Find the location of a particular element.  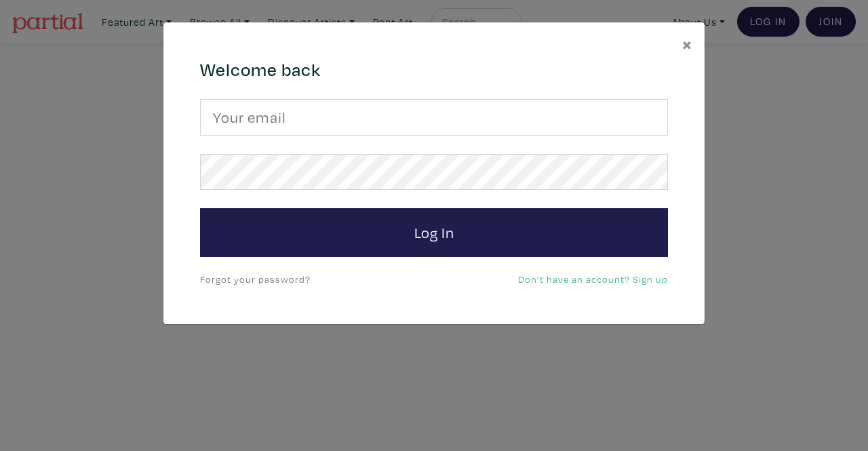

a: Don't have an account? Sign up is located at coordinates (593, 278).